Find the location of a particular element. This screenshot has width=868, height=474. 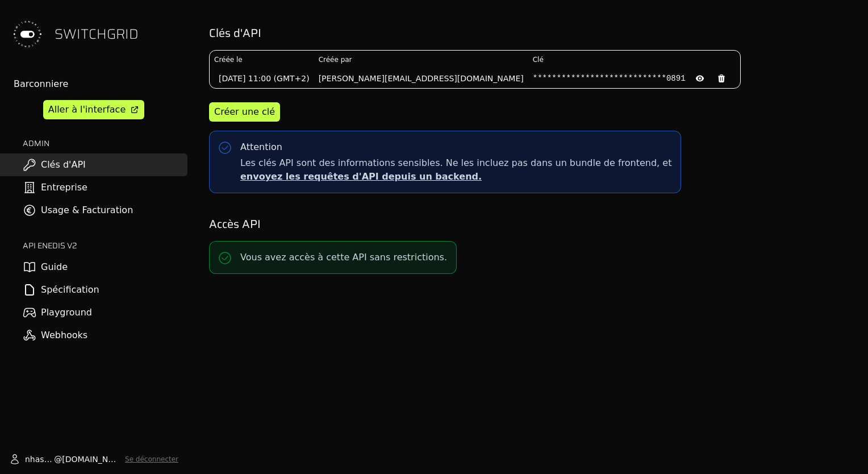

span: Les clés API sont des informations sensibles. Ne les incluez pas dans un bundle de frontend, et is located at coordinates (456, 170).